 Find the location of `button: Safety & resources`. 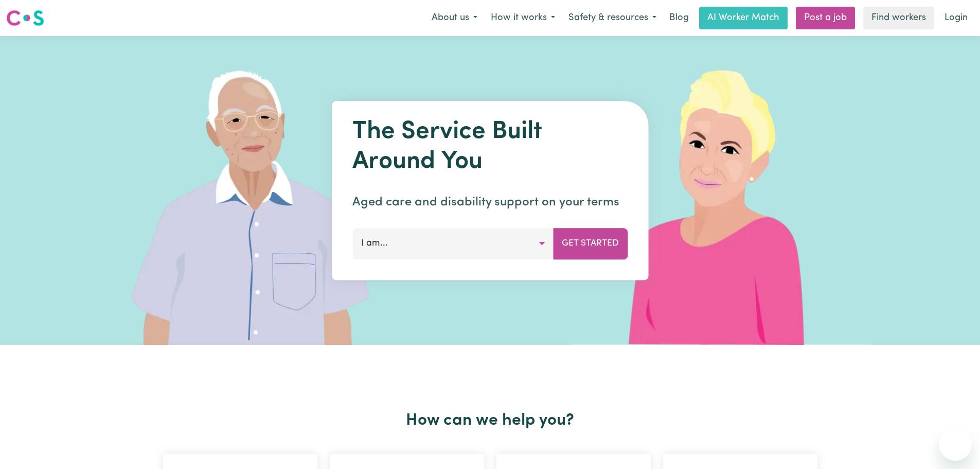

button: Safety & resources is located at coordinates (612, 18).